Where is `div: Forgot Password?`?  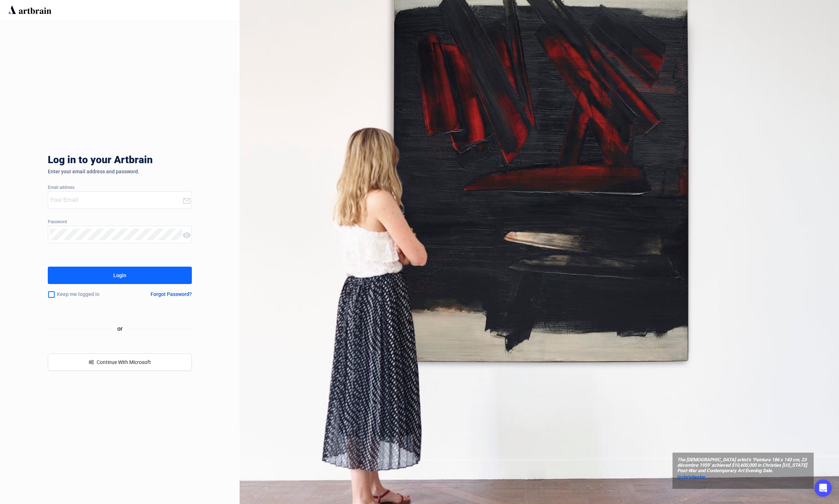 div: Forgot Password? is located at coordinates (171, 294).